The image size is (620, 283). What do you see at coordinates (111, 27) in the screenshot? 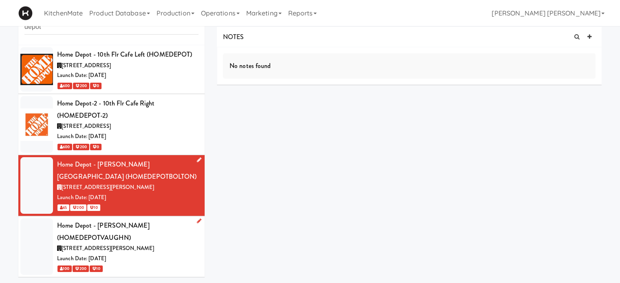
I see `input: Search site` at bounding box center [111, 27].